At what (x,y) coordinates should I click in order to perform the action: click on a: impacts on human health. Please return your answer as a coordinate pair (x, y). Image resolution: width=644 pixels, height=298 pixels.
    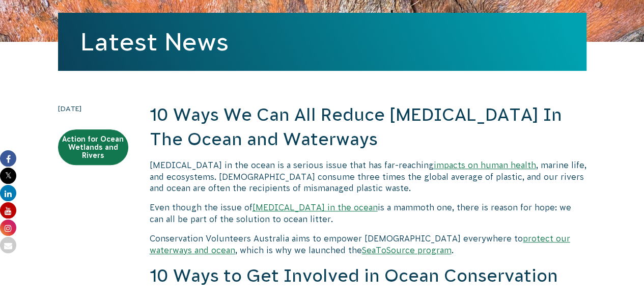
    Looking at the image, I should click on (485, 165).